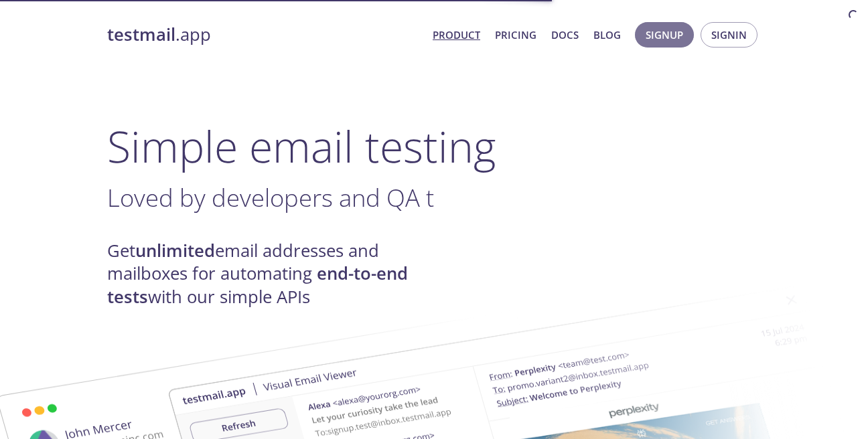 This screenshot has width=868, height=439. I want to click on button: Signup, so click(665, 35).